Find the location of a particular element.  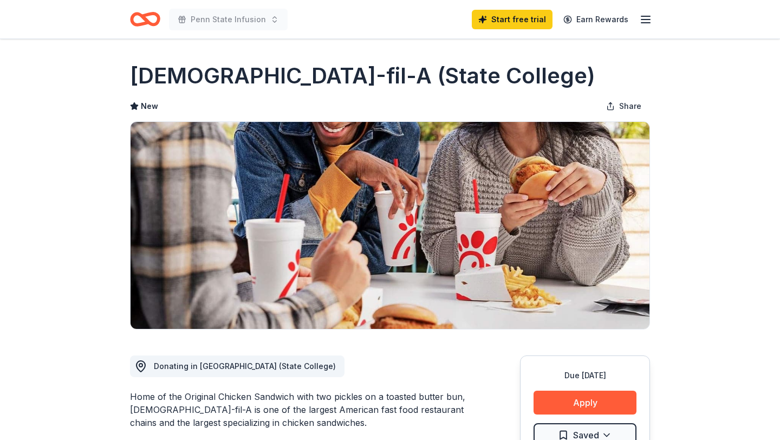

span: Penn State Infusion is located at coordinates (228, 20).